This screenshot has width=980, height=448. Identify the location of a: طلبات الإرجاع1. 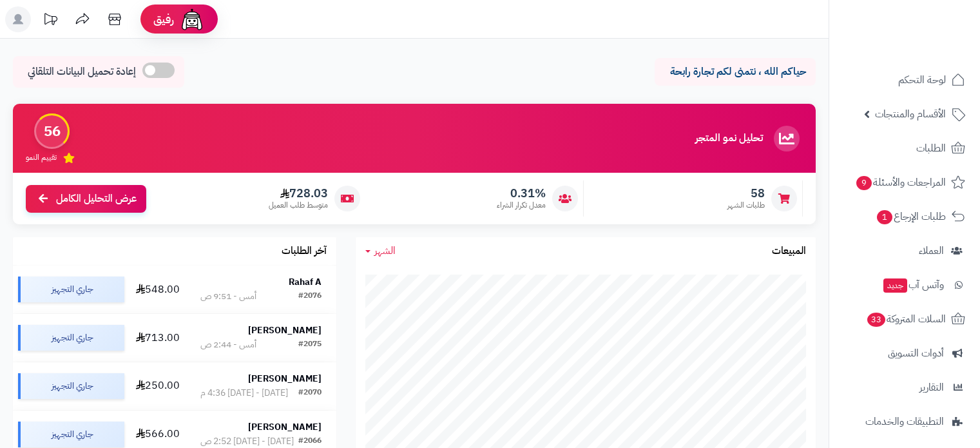
(905, 216).